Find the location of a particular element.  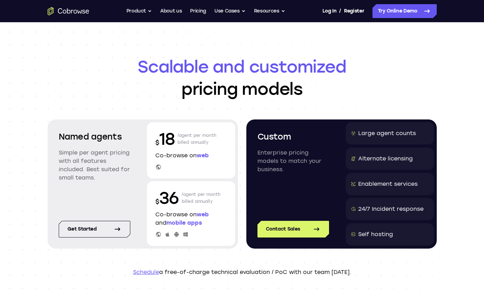

span: mobile apps is located at coordinates (184, 223).